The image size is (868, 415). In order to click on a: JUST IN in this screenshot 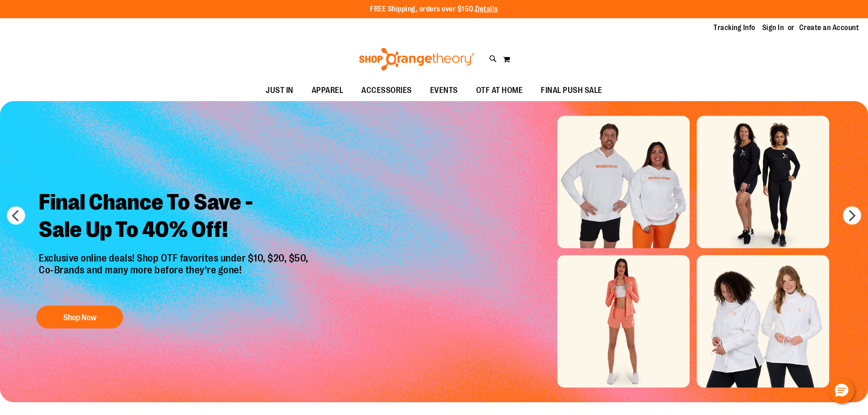, I will do `click(280, 91)`.